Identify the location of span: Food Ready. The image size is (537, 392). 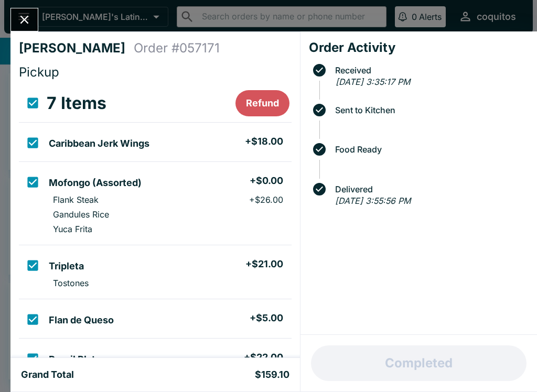
(429, 150).